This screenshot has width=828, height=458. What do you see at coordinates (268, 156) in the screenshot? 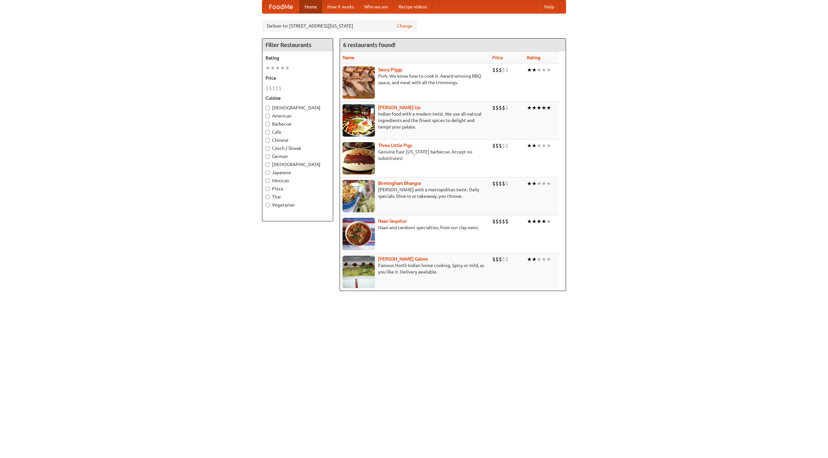
I see `input: German` at bounding box center [268, 156].